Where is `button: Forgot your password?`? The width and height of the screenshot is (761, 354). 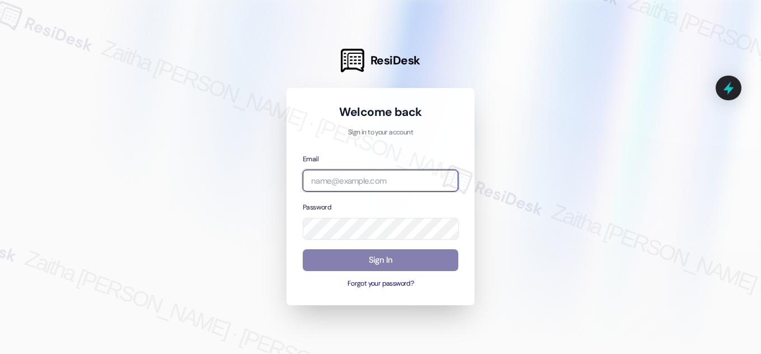
button: Forgot your password? is located at coordinates (380, 284).